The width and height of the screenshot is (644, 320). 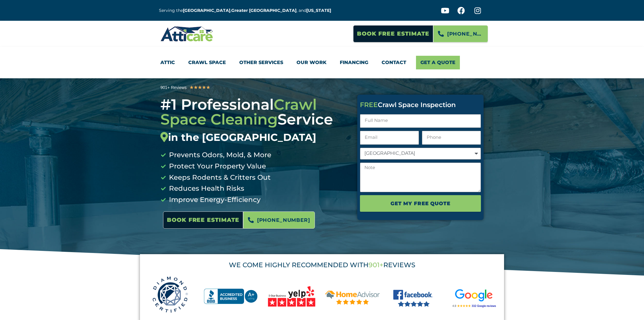 I want to click on a: Contact, so click(x=394, y=63).